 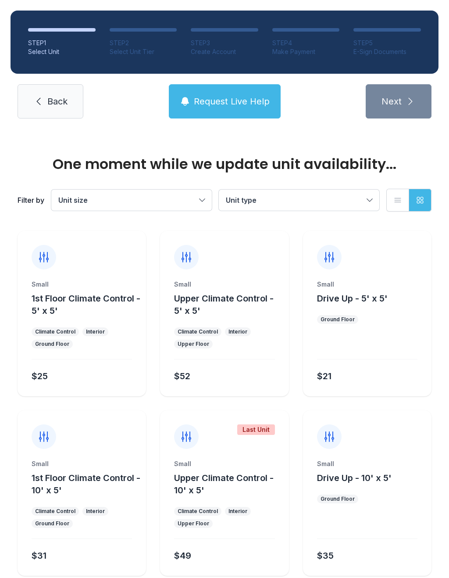 I want to click on span: Unit size, so click(x=73, y=200).